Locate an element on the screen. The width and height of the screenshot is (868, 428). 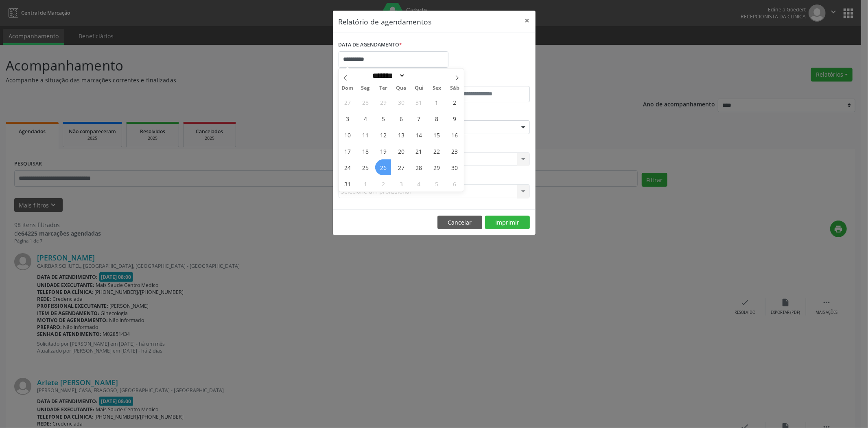
span: Setembro 3, 2025 is located at coordinates (401, 184).